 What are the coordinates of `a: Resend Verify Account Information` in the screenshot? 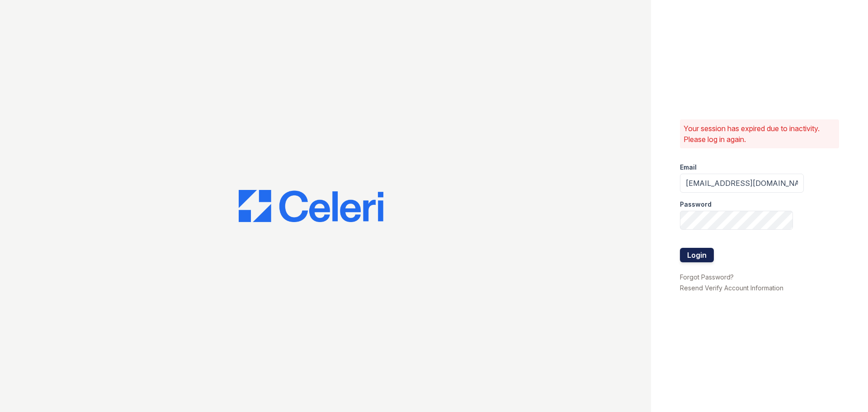 It's located at (731, 288).